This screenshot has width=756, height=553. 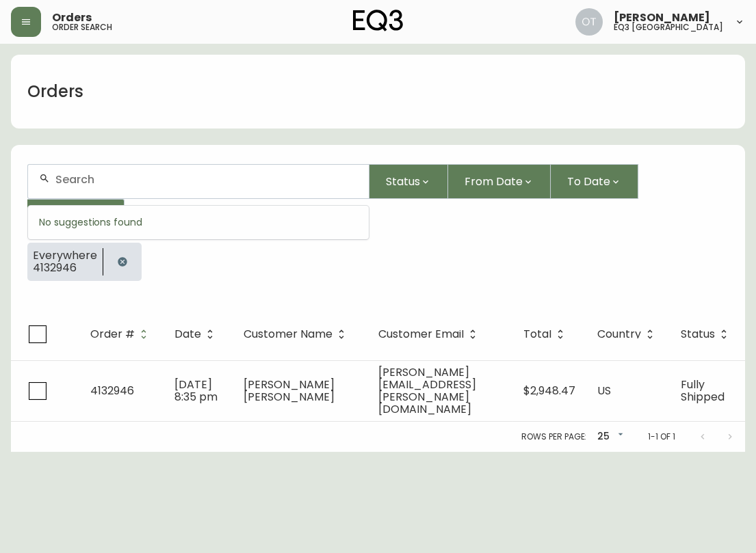 What do you see at coordinates (594, 181) in the screenshot?
I see `button: To Date` at bounding box center [594, 181].